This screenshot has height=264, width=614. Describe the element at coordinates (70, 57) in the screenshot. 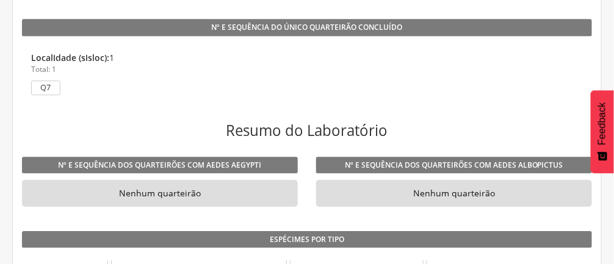

I see `strong: Localidade (sisloc):` at that location.